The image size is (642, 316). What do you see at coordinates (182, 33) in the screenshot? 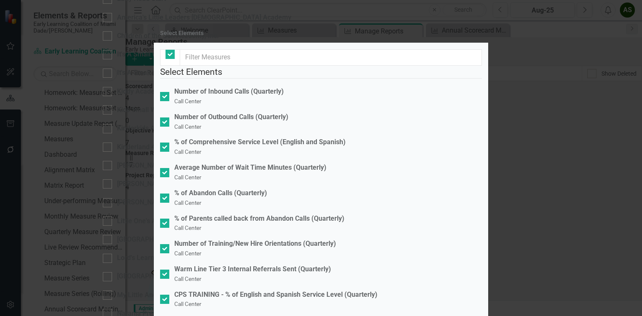
I see `div: Select Elements` at bounding box center [182, 33].